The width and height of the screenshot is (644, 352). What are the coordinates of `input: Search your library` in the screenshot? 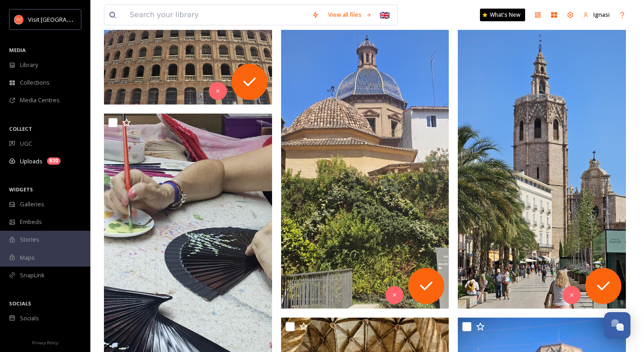 It's located at (216, 15).